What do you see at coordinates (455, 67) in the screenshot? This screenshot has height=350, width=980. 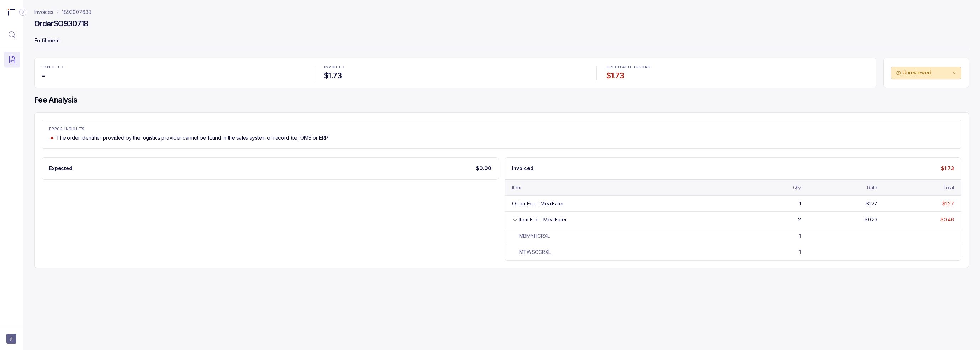 I see `p: INVOICED` at bounding box center [455, 67].